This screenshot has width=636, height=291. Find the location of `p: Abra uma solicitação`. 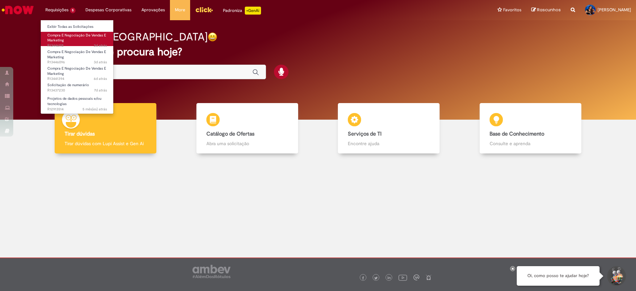

p: Abra uma solicitação is located at coordinates (247, 143).